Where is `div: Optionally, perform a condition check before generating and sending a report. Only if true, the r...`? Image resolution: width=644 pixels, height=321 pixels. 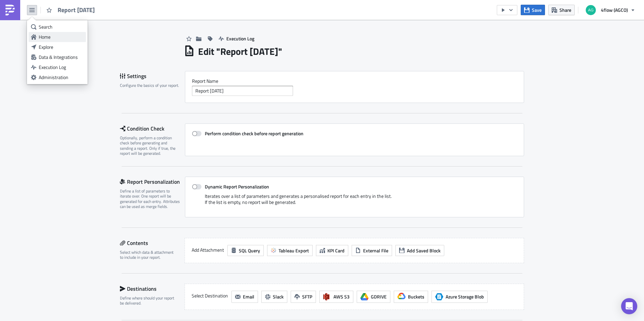
div: Optionally, perform a condition check before generating and sending a report. Only if true, the r... is located at coordinates (150, 146).